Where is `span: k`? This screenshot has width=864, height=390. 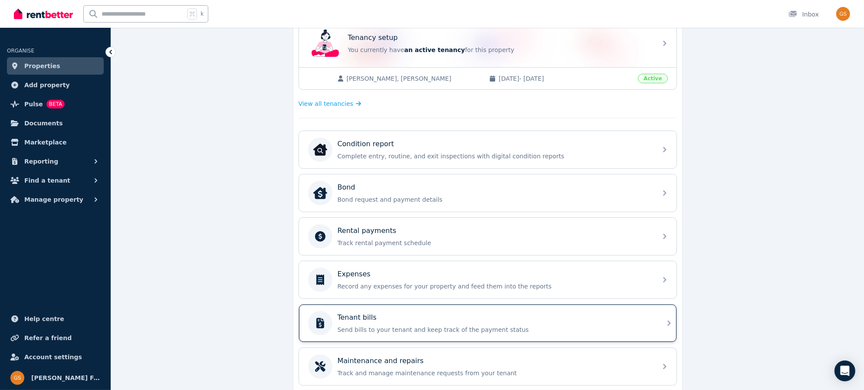
span: k is located at coordinates (202, 14).